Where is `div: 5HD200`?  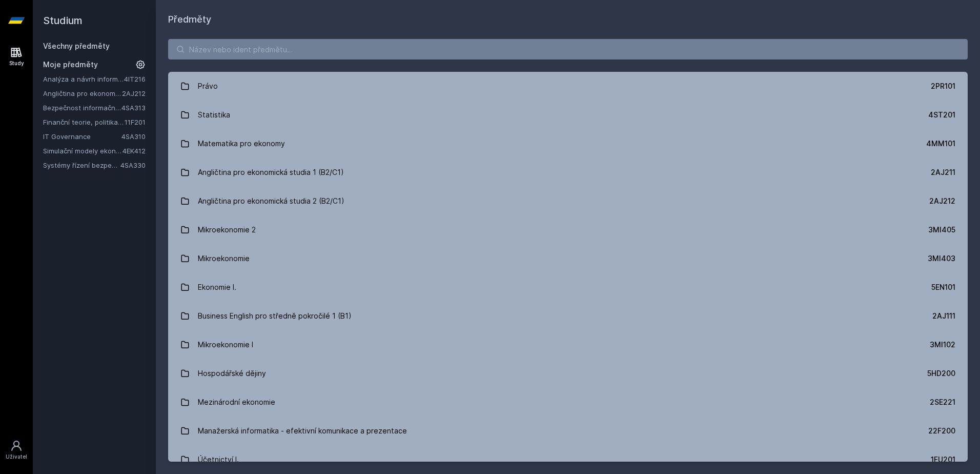
div: 5HD200 is located at coordinates (941, 373).